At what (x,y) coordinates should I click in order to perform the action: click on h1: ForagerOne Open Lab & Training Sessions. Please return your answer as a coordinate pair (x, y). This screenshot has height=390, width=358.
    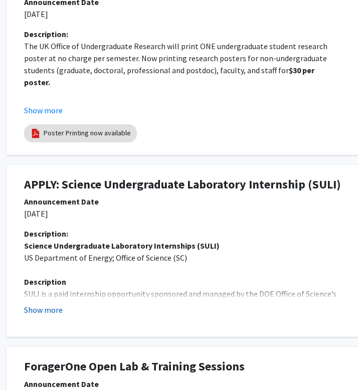
    Looking at the image, I should click on (182, 366).